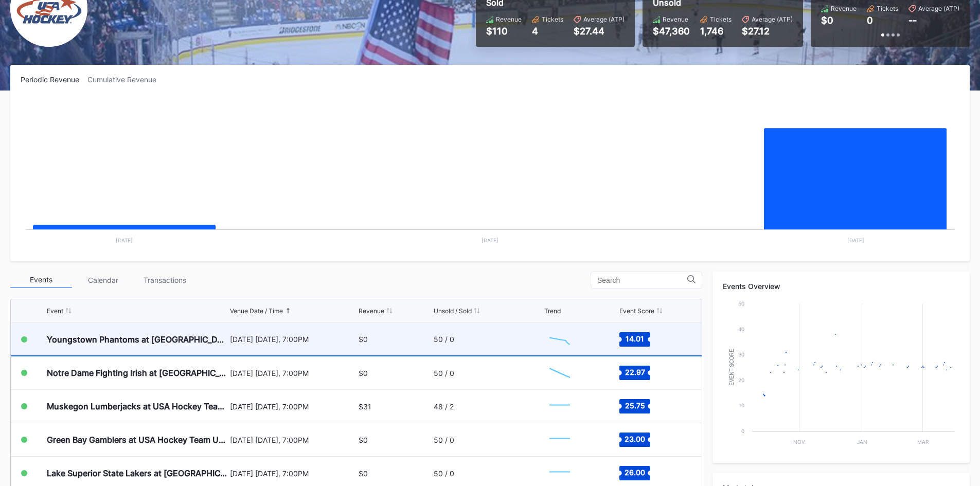 The image size is (980, 486). Describe the element at coordinates (799, 442) in the screenshot. I see `text: Nov` at that location.